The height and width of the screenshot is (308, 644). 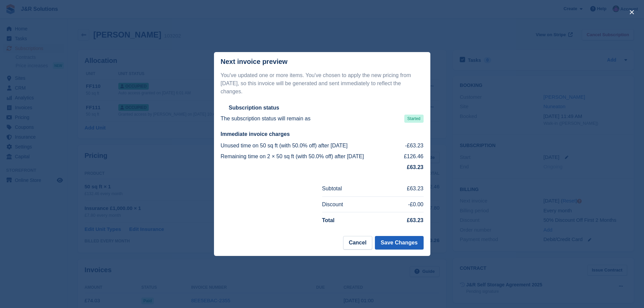 What do you see at coordinates (401, 189) in the screenshot?
I see `td: £63.23` at bounding box center [401, 189].